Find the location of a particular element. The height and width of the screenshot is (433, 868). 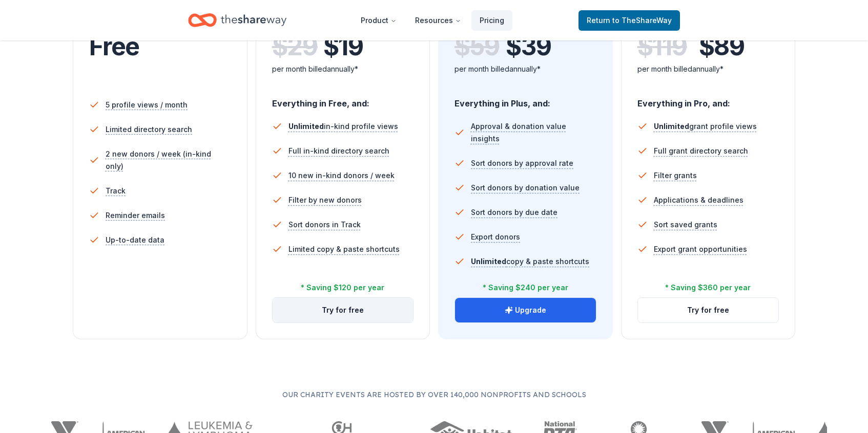

span: $ 39 is located at coordinates (528, 47).